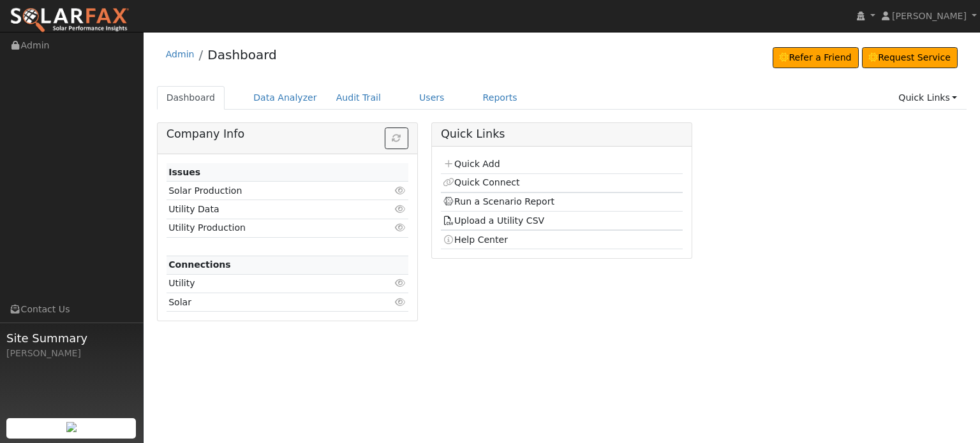  What do you see at coordinates (268, 209) in the screenshot?
I see `td: Utility Data` at bounding box center [268, 209].